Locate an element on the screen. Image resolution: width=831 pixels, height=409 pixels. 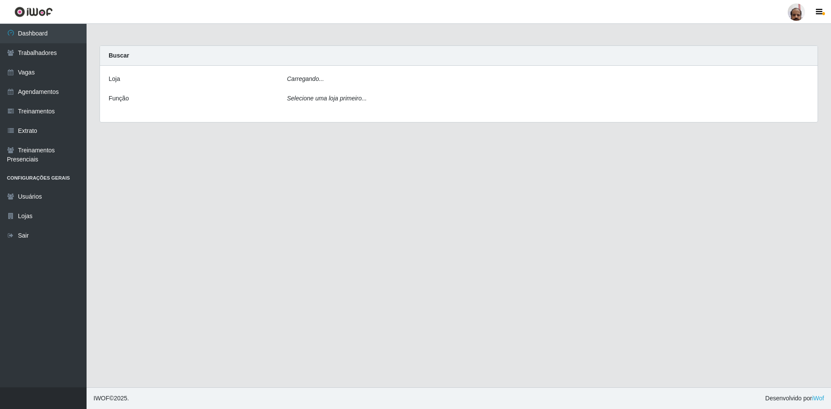
label: Loja is located at coordinates (114, 79).